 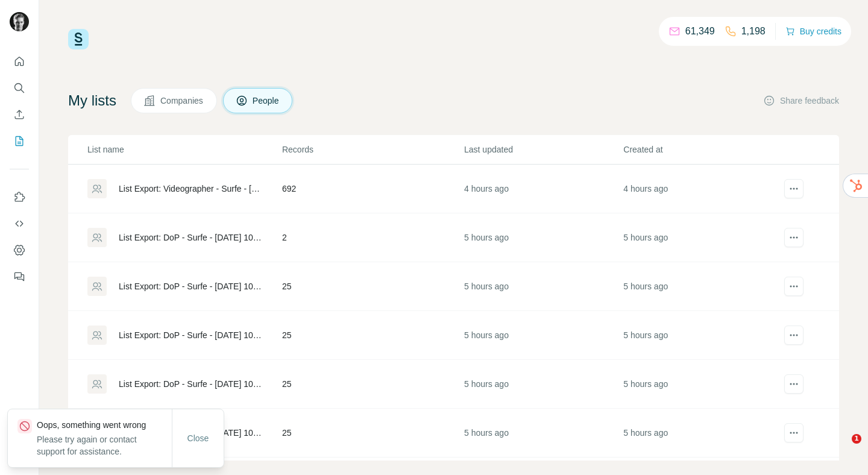 I want to click on p: Oops, something went wrong, so click(x=104, y=425).